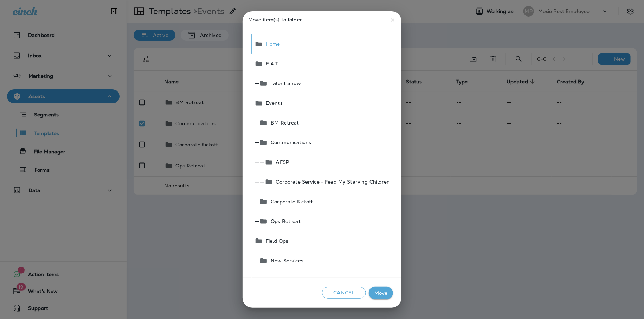 The height and width of the screenshot is (319, 644). I want to click on button: Move, so click(381, 293).